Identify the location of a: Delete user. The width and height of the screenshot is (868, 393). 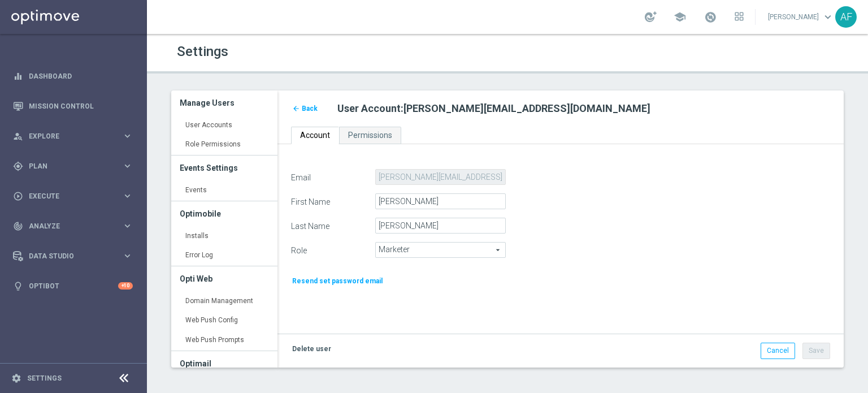
(311, 349).